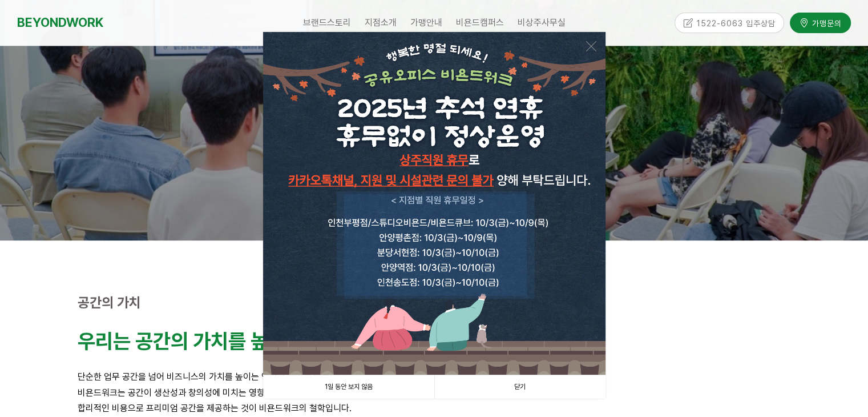 The height and width of the screenshot is (417, 868). Describe the element at coordinates (426, 23) in the screenshot. I see `a: 가맹안내` at that location.